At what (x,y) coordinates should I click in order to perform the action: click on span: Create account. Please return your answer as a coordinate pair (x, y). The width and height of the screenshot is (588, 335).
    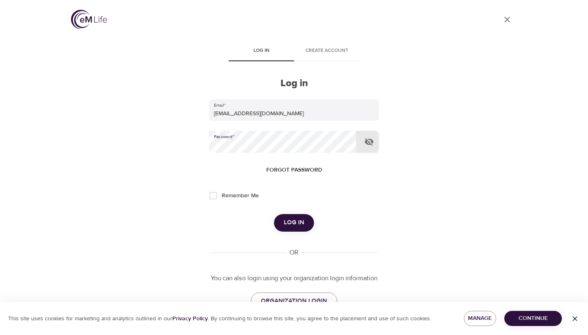
    Looking at the image, I should click on (327, 51).